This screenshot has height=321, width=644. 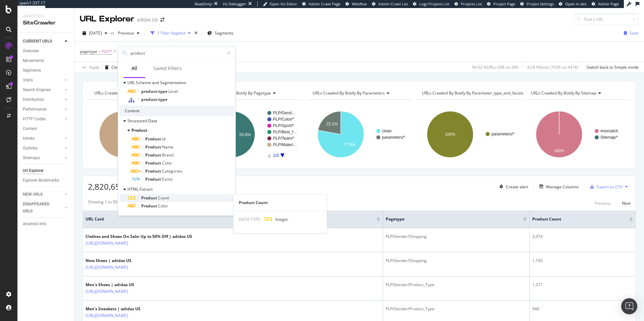 I want to click on div: PLP/Gender/Product_Type, so click(x=456, y=285).